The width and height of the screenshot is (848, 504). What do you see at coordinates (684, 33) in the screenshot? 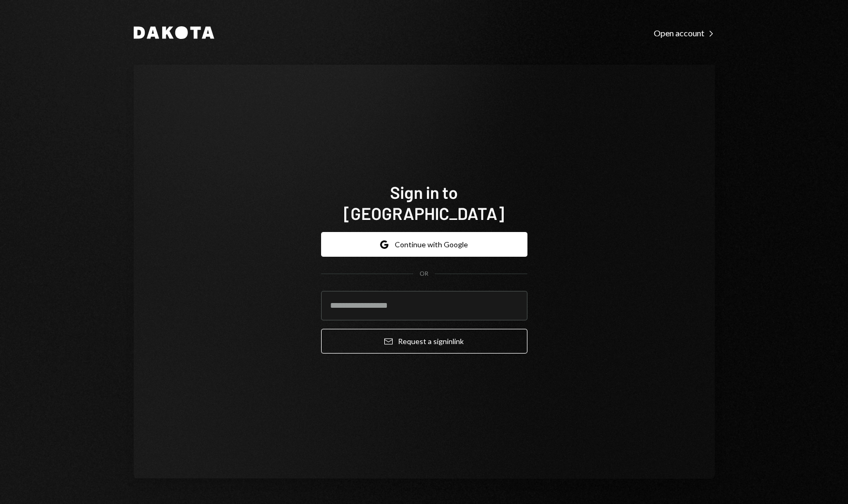
I see `div: Open account` at bounding box center [684, 33].